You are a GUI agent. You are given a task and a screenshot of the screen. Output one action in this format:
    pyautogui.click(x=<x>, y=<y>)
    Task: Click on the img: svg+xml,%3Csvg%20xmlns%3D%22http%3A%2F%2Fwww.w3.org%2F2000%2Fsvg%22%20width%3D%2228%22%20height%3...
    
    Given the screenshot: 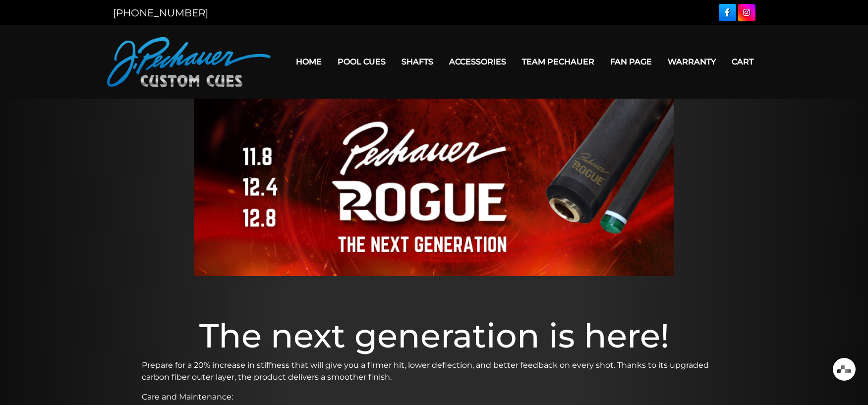 What is the action you would take?
    pyautogui.click(x=844, y=369)
    